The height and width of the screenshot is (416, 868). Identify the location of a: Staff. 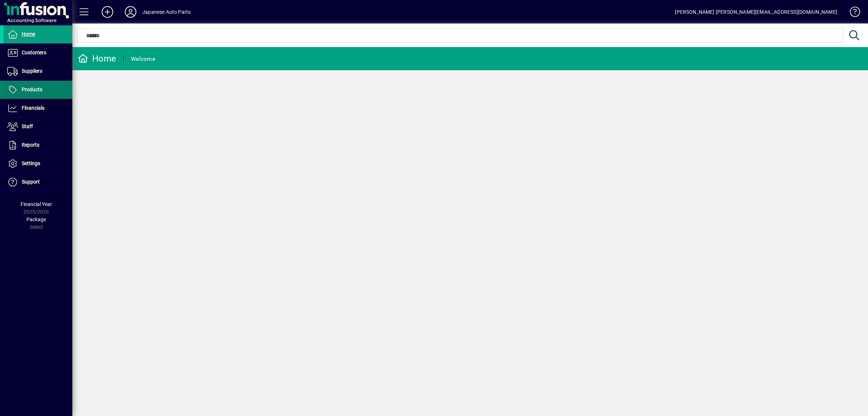
(38, 127).